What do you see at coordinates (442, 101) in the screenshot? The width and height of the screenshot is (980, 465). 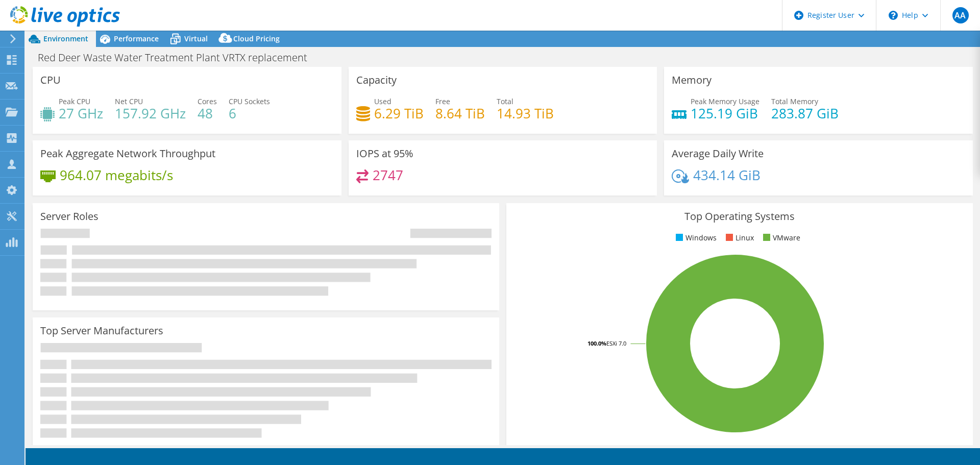 I see `span: Free` at bounding box center [442, 101].